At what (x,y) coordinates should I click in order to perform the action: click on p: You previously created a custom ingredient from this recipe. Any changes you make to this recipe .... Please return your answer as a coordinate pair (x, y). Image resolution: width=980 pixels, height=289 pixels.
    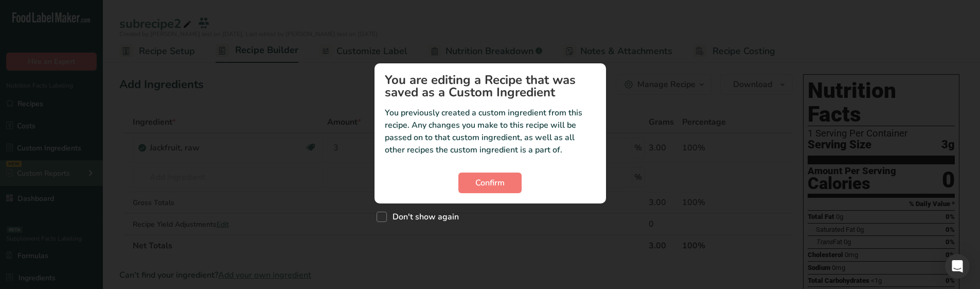
    Looking at the image, I should click on (490, 132).